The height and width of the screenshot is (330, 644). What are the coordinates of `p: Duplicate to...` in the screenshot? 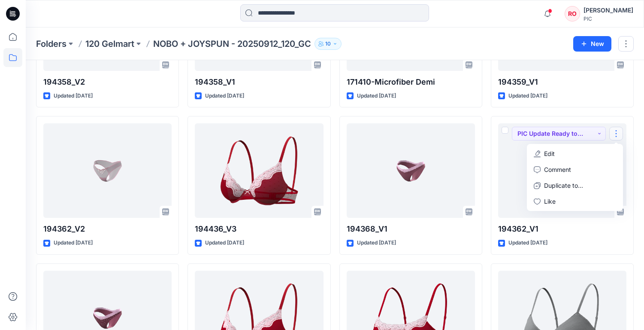 It's located at (564, 185).